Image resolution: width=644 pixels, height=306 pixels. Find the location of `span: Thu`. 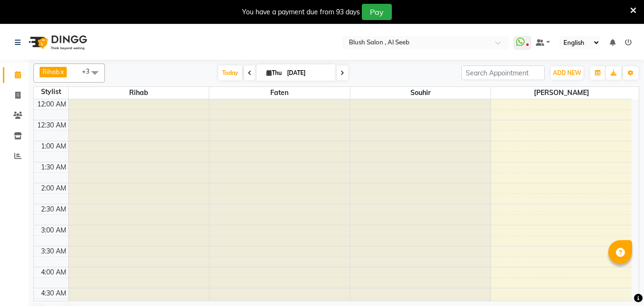

span: Thu is located at coordinates (274, 73).